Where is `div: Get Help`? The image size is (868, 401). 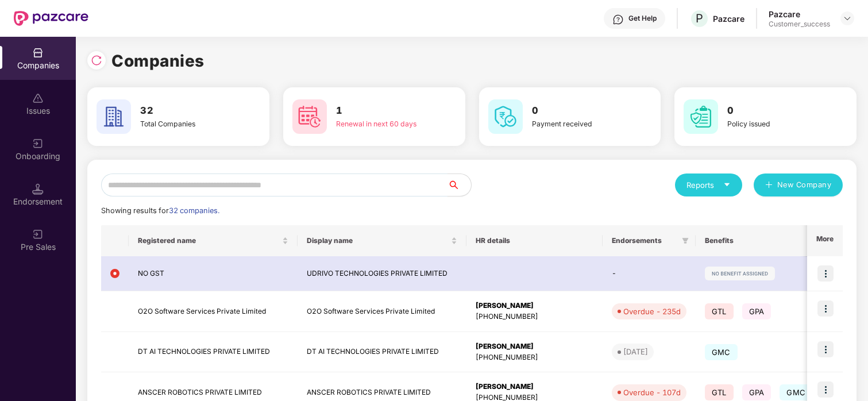 div: Get Help is located at coordinates (643, 18).